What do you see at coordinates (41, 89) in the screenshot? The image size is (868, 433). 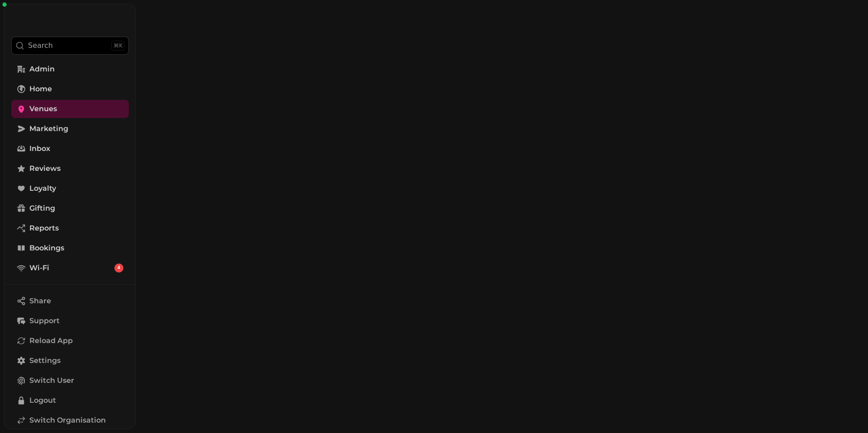 I see `span: Home` at bounding box center [41, 89].